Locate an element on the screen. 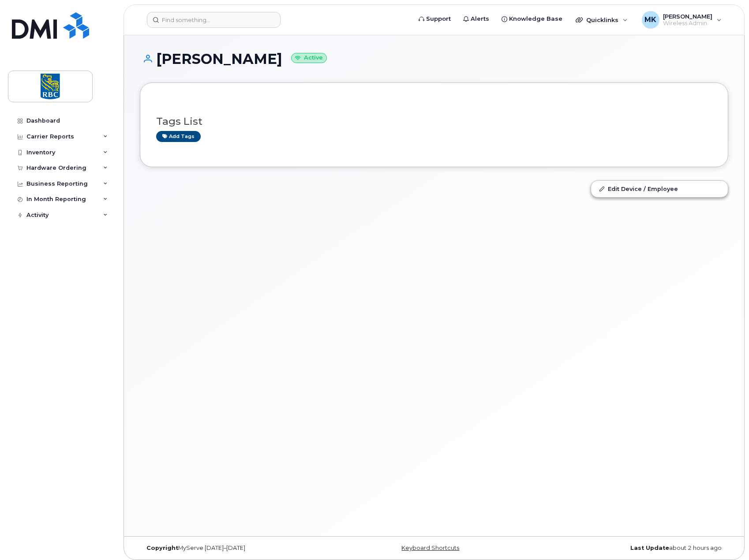 This screenshot has width=749, height=560. a: Edit Device / Employee is located at coordinates (660, 189).